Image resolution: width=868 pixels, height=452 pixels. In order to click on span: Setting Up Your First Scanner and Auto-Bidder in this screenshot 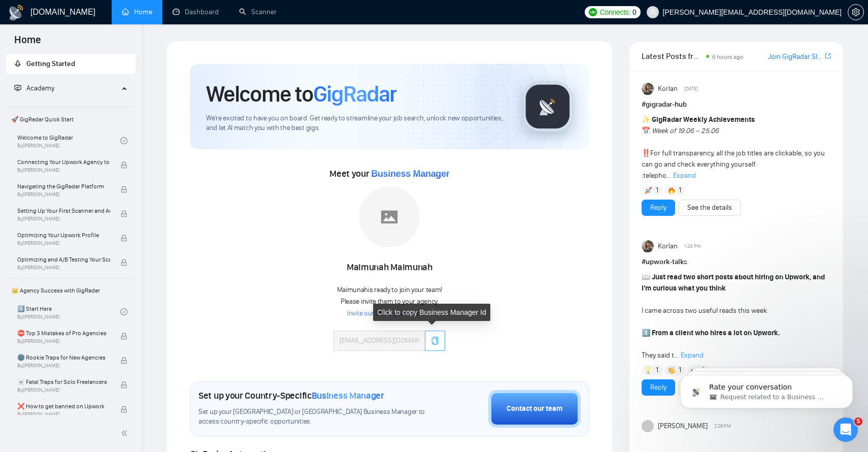, I will do `click(64, 211)`.